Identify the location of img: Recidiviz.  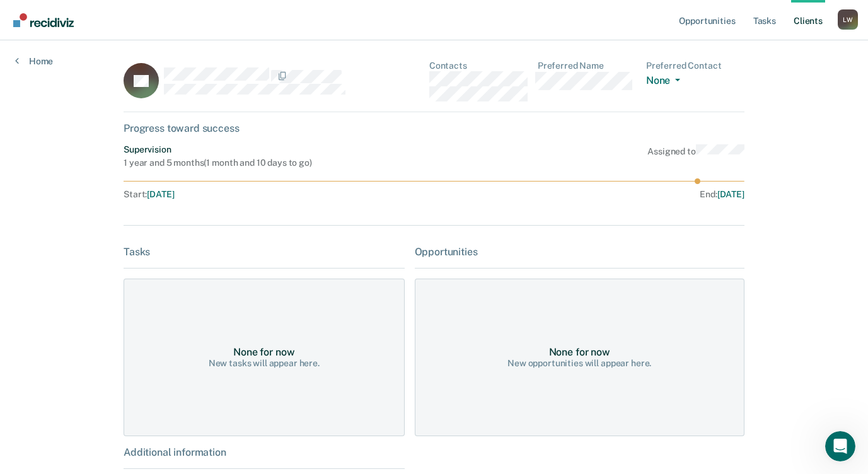
(43, 20).